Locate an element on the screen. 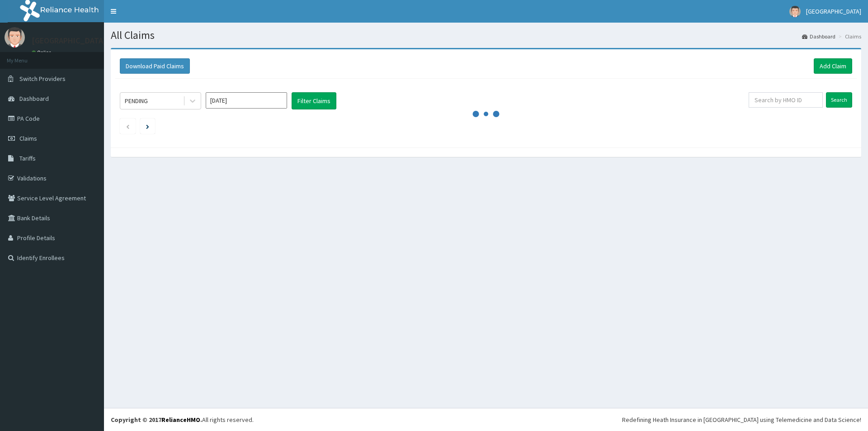 The width and height of the screenshot is (868, 431). li: Claims is located at coordinates (849, 36).